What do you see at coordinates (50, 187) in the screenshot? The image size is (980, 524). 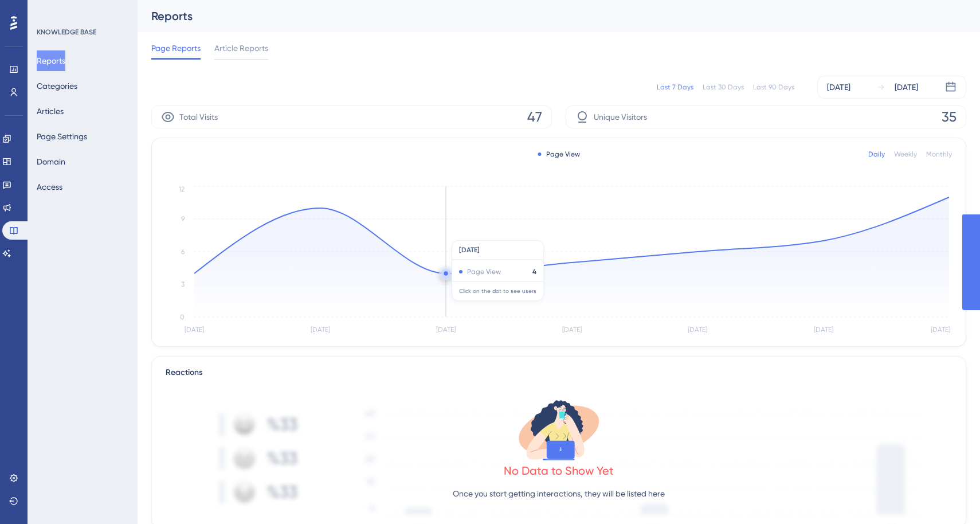 I see `button: Access` at bounding box center [50, 187].